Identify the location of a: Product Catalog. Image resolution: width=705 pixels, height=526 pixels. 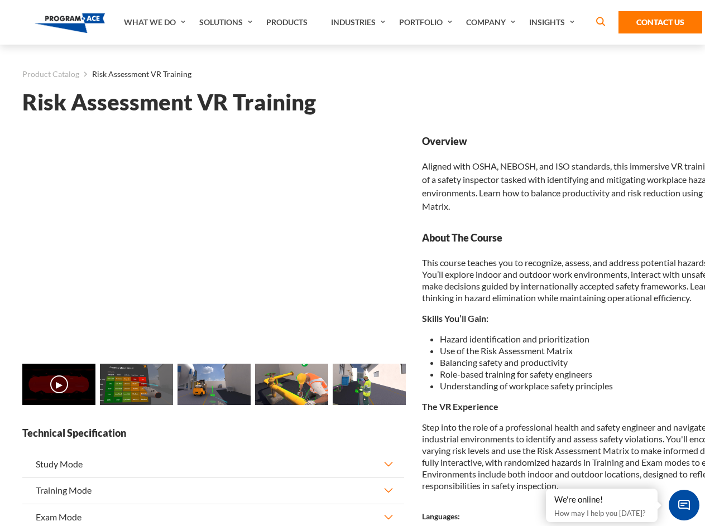
(51, 74).